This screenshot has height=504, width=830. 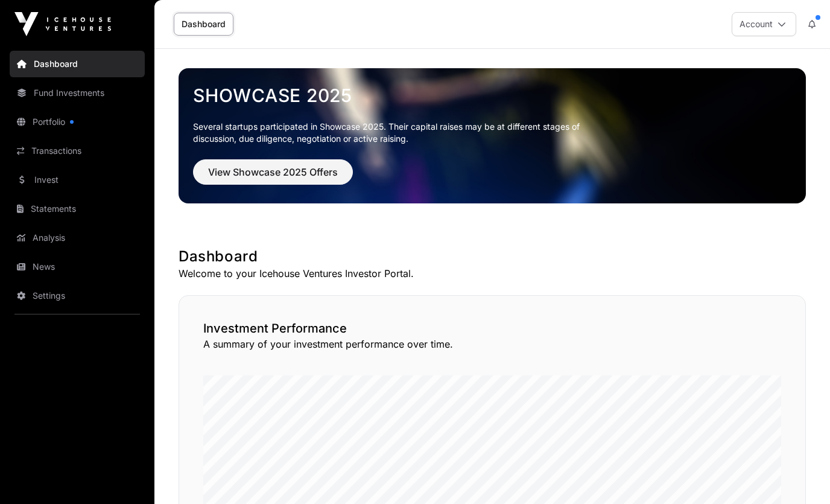 What do you see at coordinates (77, 151) in the screenshot?
I see `a: Transactions` at bounding box center [77, 151].